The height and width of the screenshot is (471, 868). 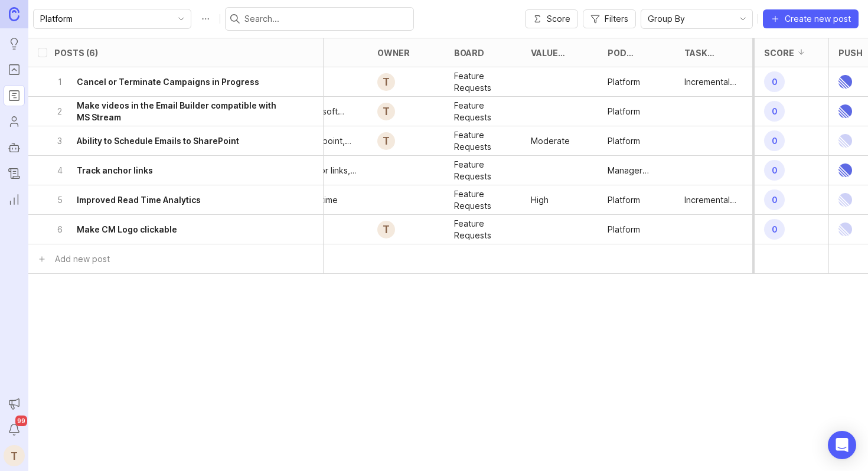 What do you see at coordinates (59, 170) in the screenshot?
I see `p: 4` at bounding box center [59, 170].